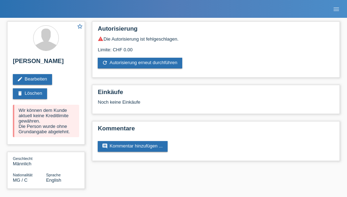 The height and width of the screenshot is (197, 347). What do you see at coordinates (22, 159) in the screenshot?
I see `span: Geschlecht` at bounding box center [22, 159].